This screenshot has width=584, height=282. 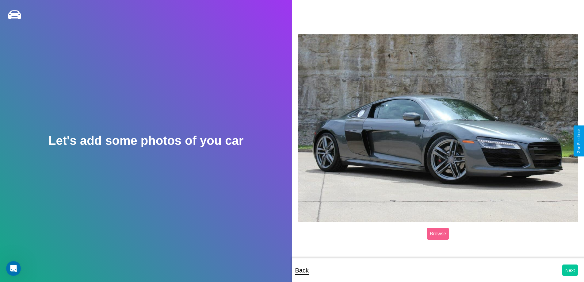 What do you see at coordinates (437, 233) in the screenshot?
I see `label: Browse` at bounding box center [437, 233].